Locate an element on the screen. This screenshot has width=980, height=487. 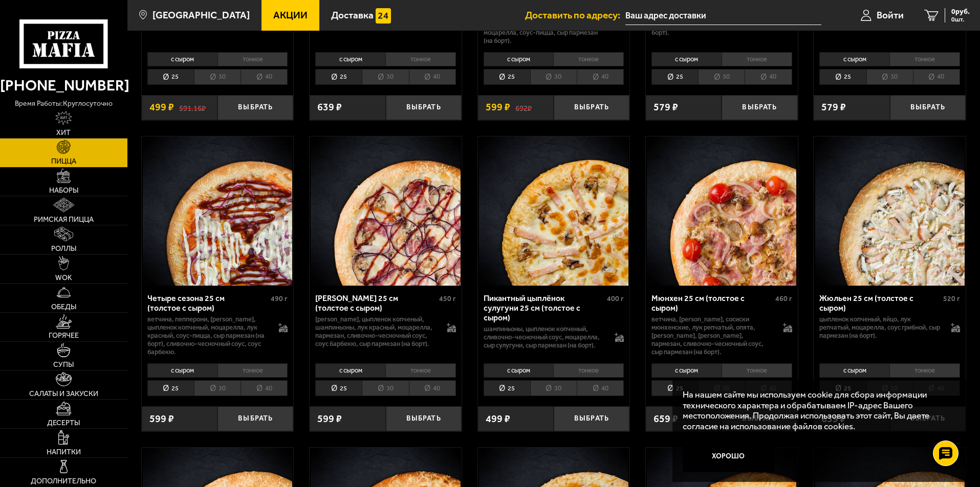
a: Жюльен 25 см (толстое с сыром) is located at coordinates (890, 211).